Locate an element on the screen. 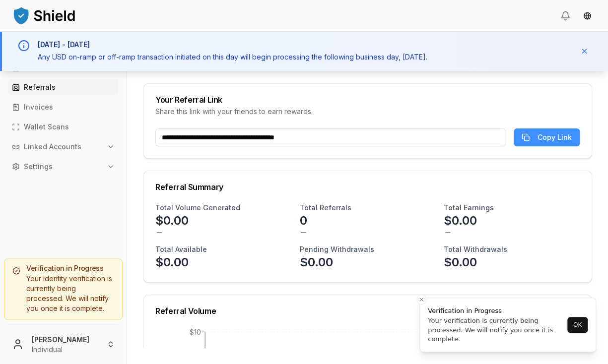  p: Invoices is located at coordinates (38, 107).